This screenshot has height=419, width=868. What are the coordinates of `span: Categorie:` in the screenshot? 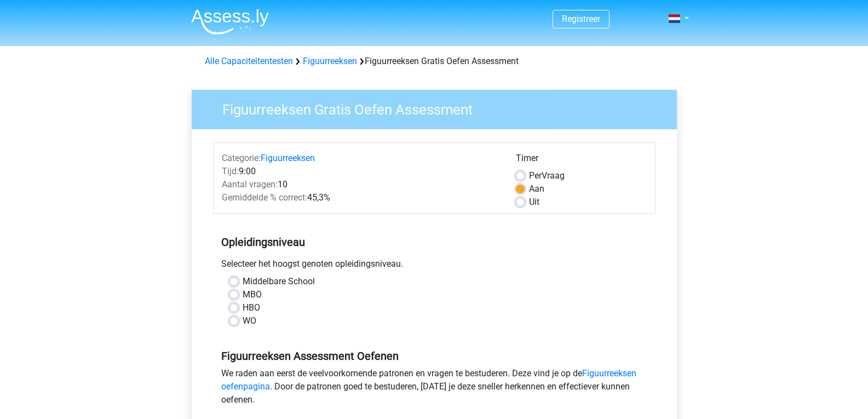 It's located at (241, 158).